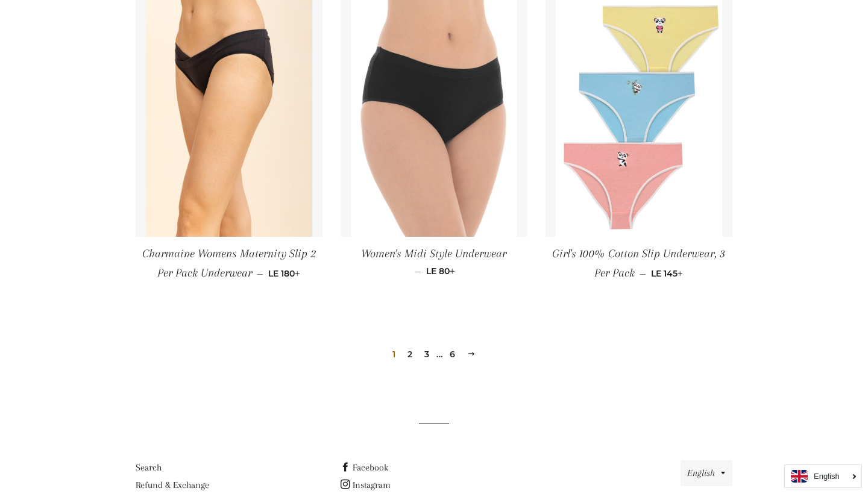 The width and height of the screenshot is (868, 494). What do you see at coordinates (822, 475) in the screenshot?
I see `a: English` at bounding box center [822, 475].